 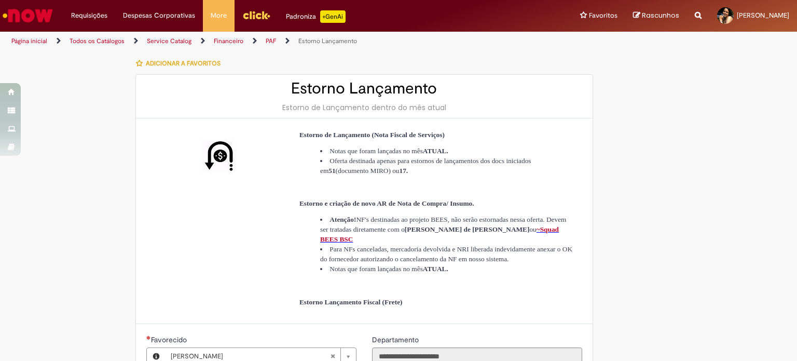 I want to click on a: Estorno Lançamento, so click(x=328, y=41).